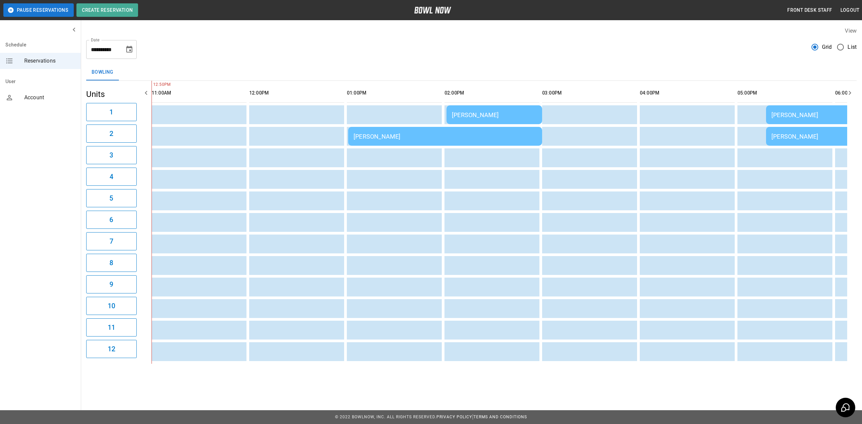 Image resolution: width=862 pixels, height=424 pixels. What do you see at coordinates (38, 10) in the screenshot?
I see `button: Pause Reservations` at bounding box center [38, 10].